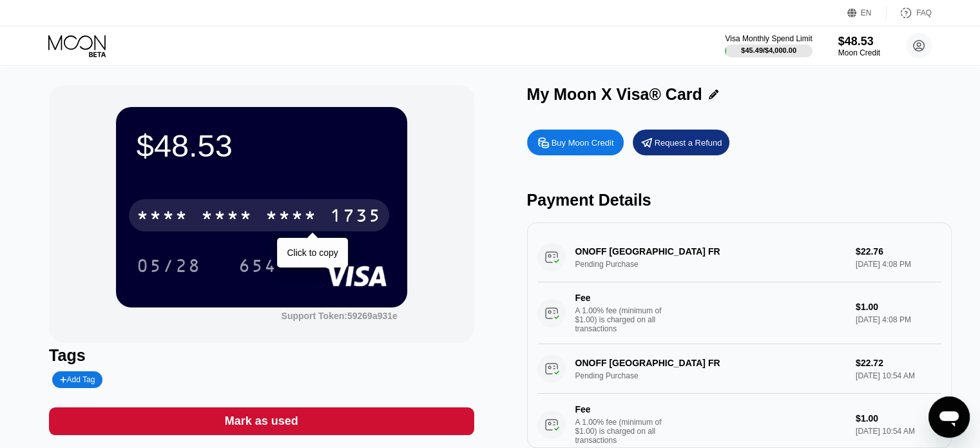 Image resolution: width=980 pixels, height=448 pixels. I want to click on div: $45.49 / $4,000.00, so click(768, 51).